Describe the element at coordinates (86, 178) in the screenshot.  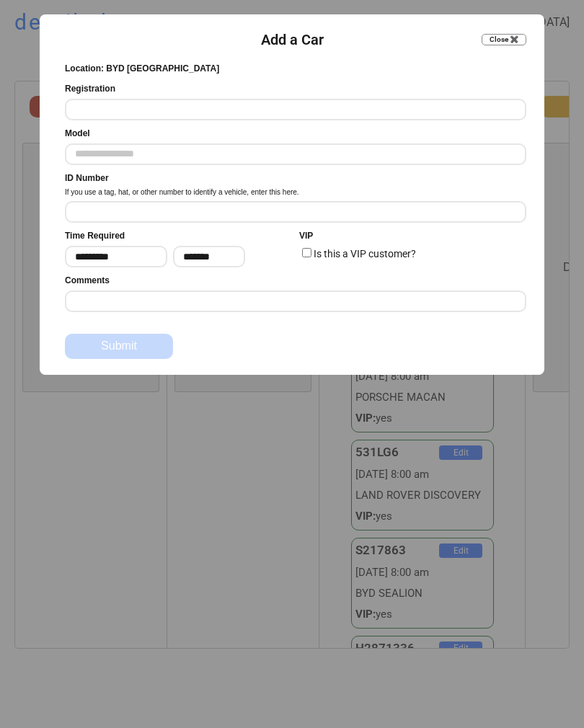
I see `div: ID Number` at that location.